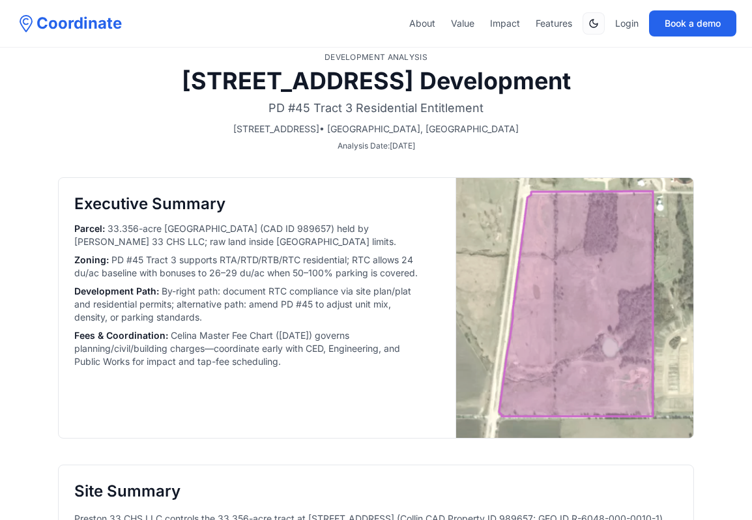  What do you see at coordinates (117, 291) in the screenshot?
I see `span: Development Path :` at bounding box center [117, 291].